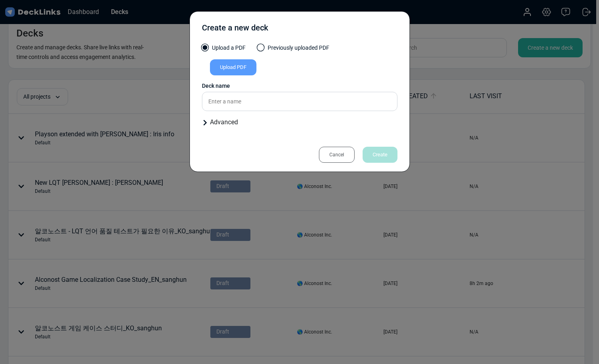 This screenshot has height=364, width=599. Describe the element at coordinates (293, 50) in the screenshot. I see `label: Previously uploaded PDF` at that location.